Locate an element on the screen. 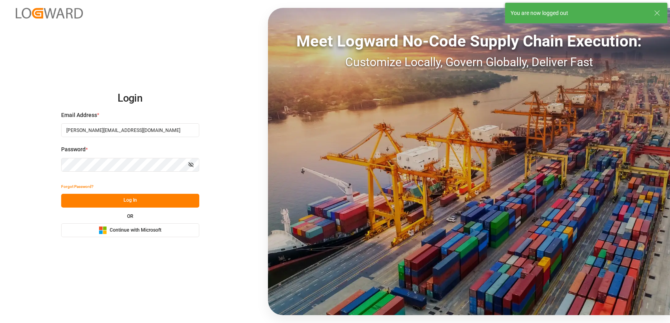 This screenshot has height=323, width=670. div: Meet Logward No-Code Supply Chain Execution: is located at coordinates (469, 41).